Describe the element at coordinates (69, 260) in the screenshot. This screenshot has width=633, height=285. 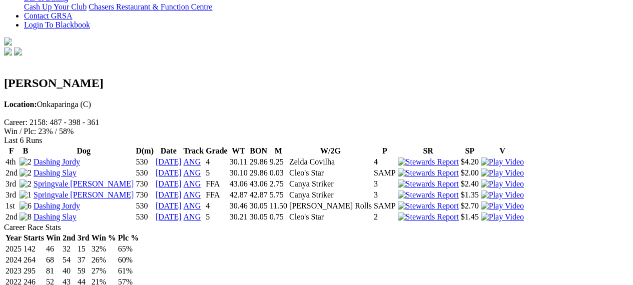
I see `td: 54` at that location.